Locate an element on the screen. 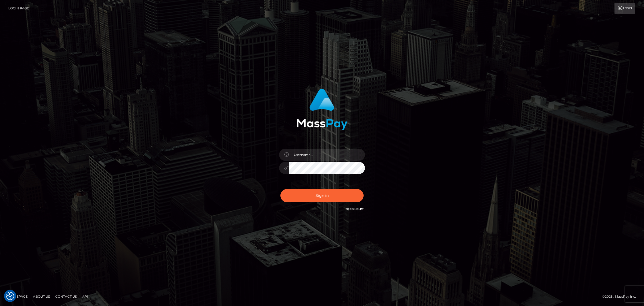 Image resolution: width=644 pixels, height=306 pixels. a: Need Help? is located at coordinates (355, 209).